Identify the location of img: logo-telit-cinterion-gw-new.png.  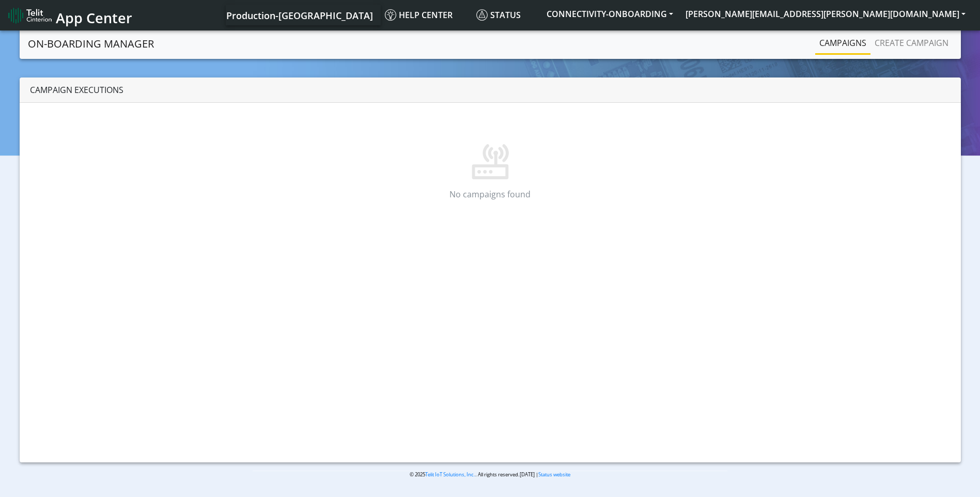
(30, 15).